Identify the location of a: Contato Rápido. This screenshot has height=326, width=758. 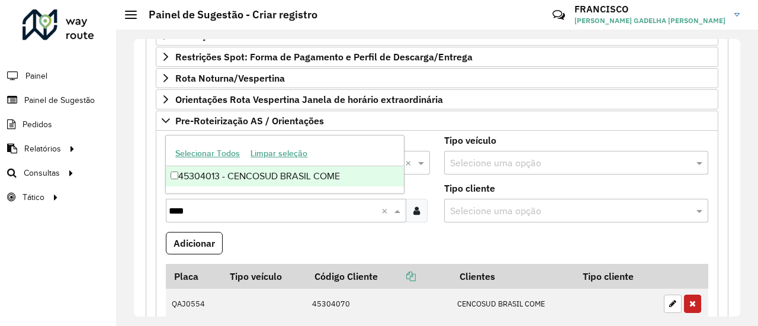
(559, 15).